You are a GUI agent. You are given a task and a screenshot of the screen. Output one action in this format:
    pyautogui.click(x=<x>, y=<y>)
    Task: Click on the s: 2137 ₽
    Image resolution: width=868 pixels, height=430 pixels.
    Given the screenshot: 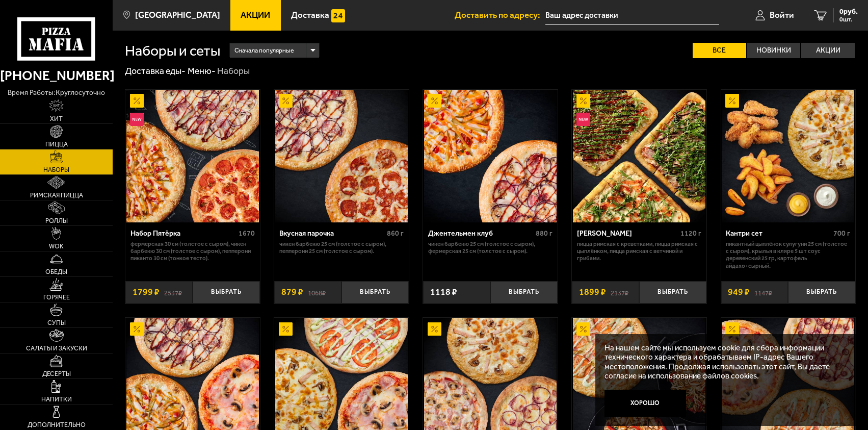 What is the action you would take?
    pyautogui.click(x=620, y=292)
    